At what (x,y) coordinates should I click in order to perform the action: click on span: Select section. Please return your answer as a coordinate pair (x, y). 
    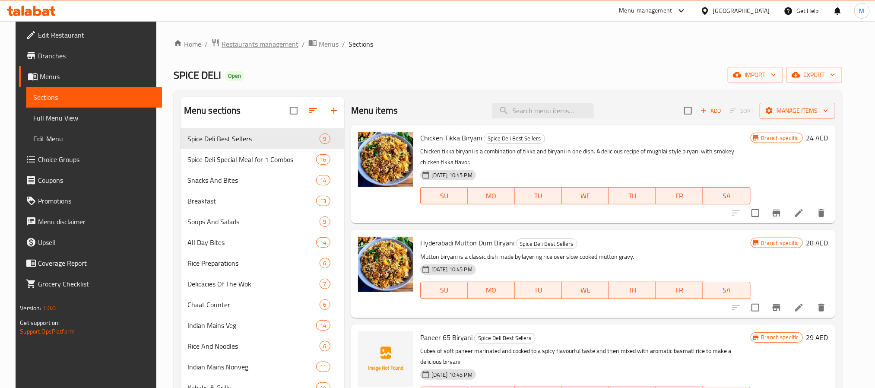
    Looking at the image, I should click on (688, 111).